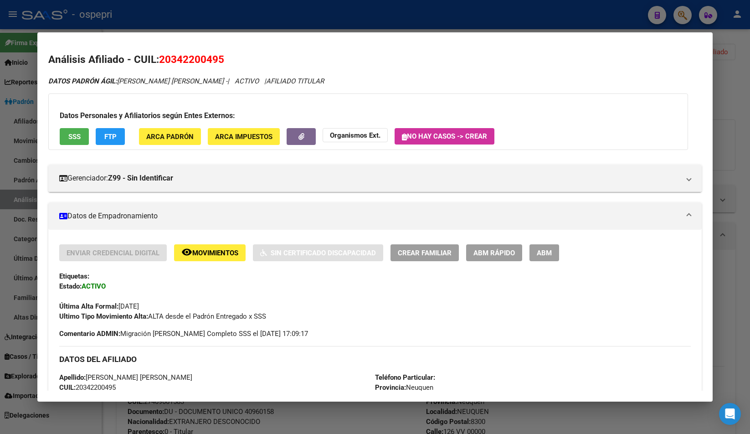 Image resolution: width=750 pixels, height=434 pixels. What do you see at coordinates (170, 137) in the screenshot?
I see `span: ARCA Padrón` at bounding box center [170, 137].